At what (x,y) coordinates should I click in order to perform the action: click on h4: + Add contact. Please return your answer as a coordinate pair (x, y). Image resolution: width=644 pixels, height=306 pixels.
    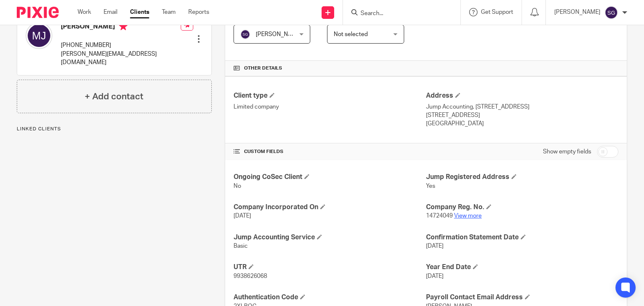
    Looking at the image, I should click on (114, 97).